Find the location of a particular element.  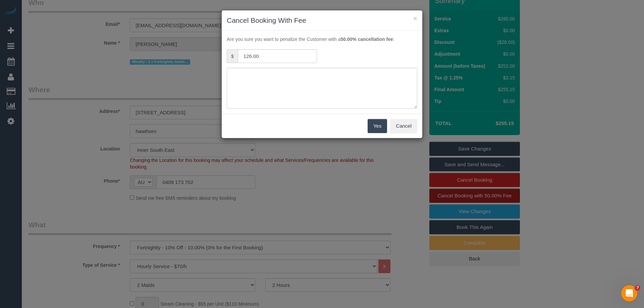

button: Yes is located at coordinates (377, 126).